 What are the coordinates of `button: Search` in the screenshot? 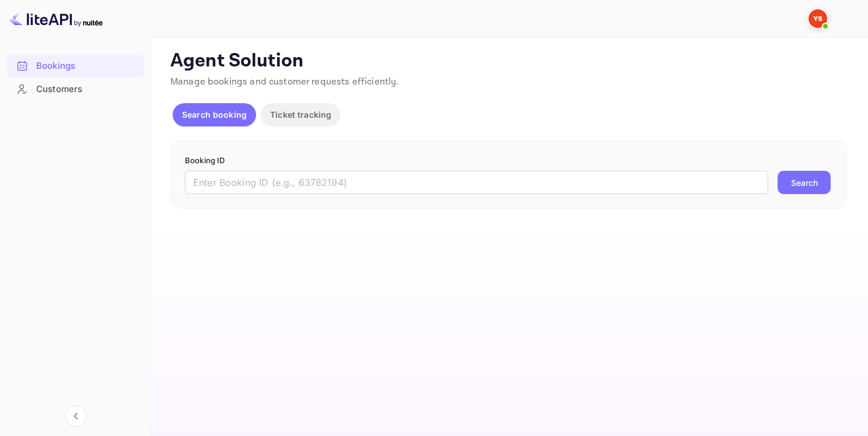 It's located at (803, 182).